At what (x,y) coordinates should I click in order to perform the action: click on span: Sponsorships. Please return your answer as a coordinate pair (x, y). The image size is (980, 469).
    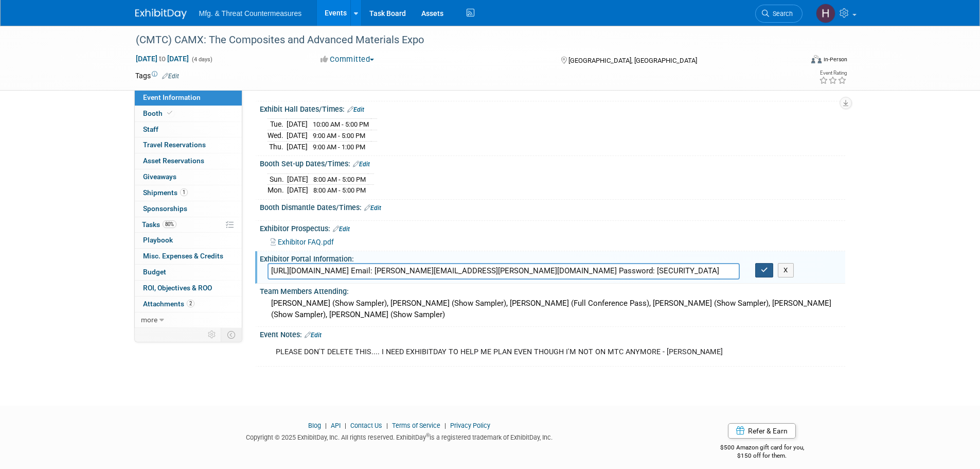
    Looking at the image, I should click on (165, 209).